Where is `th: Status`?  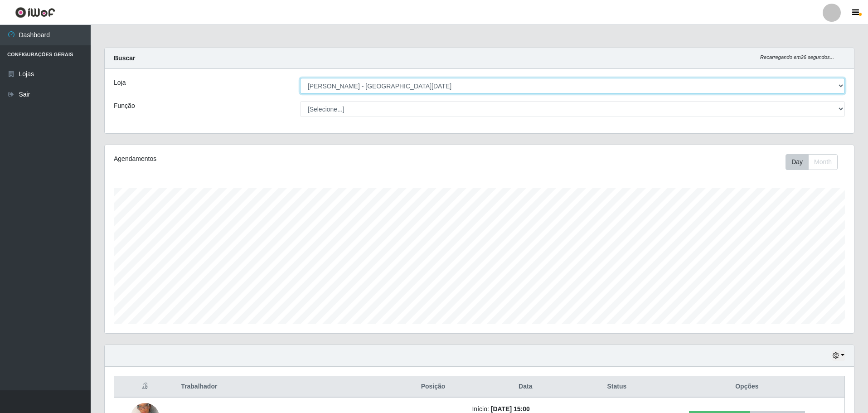 th: Status is located at coordinates (617, 387).